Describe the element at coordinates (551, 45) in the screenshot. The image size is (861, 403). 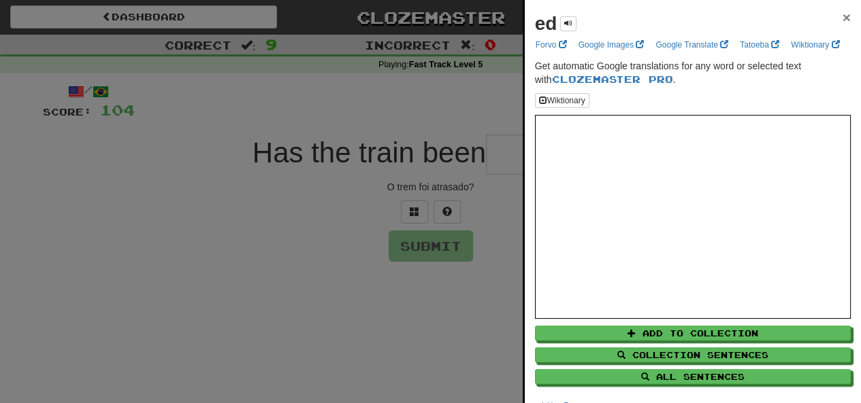
I see `a: Forvo` at that location.